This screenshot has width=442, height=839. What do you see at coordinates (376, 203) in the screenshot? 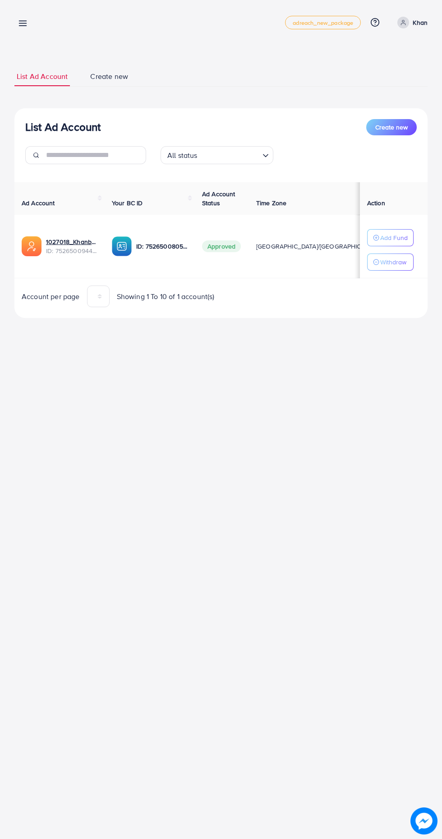
I see `span: Action` at bounding box center [376, 203].